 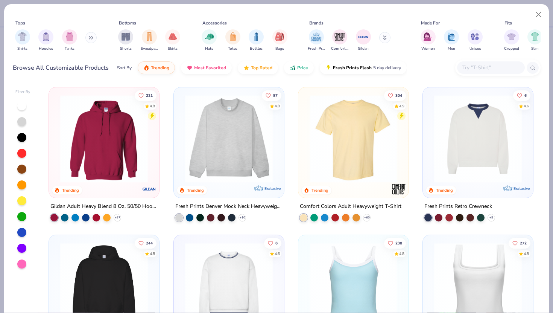 I want to click on span: Shorts, so click(x=126, y=49).